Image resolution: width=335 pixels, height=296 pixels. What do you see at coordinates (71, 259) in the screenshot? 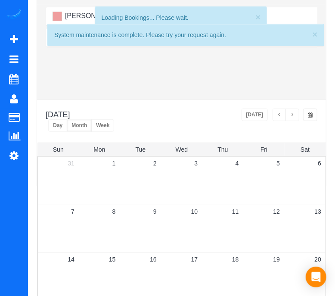
I see `a: 14` at bounding box center [71, 259].